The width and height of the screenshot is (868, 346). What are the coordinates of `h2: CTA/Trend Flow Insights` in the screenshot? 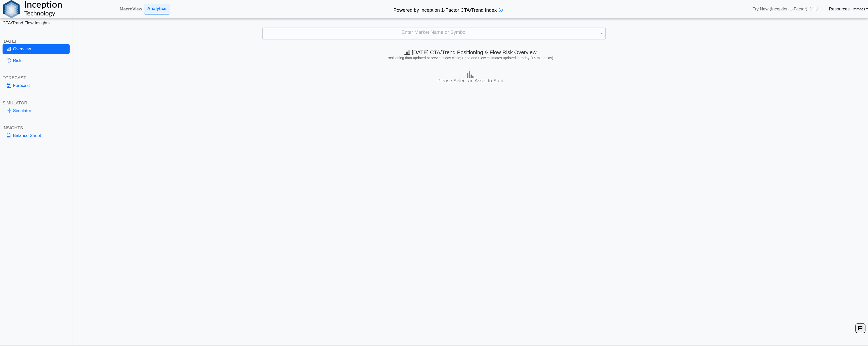 It's located at (36, 23).